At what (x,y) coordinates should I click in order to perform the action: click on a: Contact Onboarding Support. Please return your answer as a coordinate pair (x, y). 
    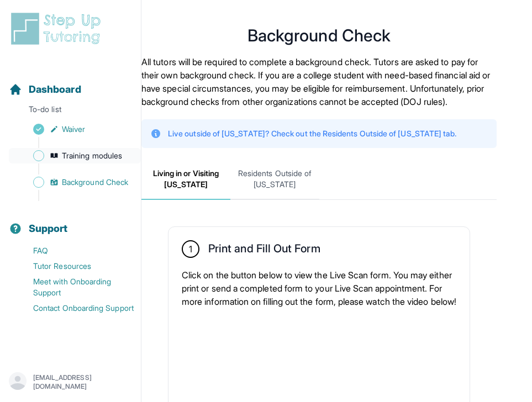
    Looking at the image, I should click on (74, 308).